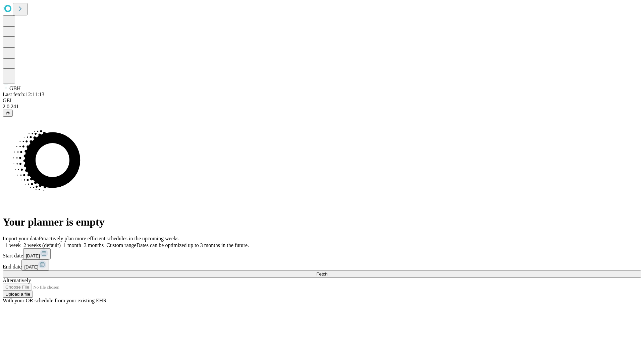 This screenshot has height=362, width=644. What do you see at coordinates (72, 245) in the screenshot?
I see `span: 1 month` at bounding box center [72, 245].